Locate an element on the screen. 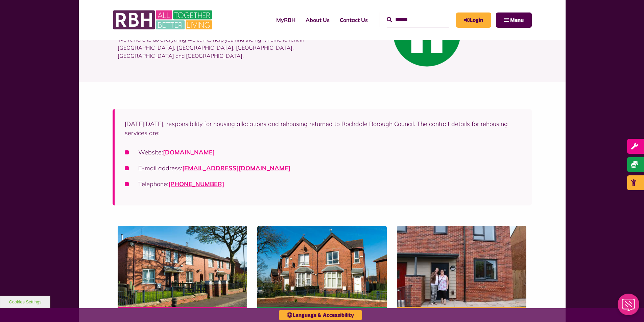 Image resolution: width=644 pixels, height=322 pixels. img: Belton Avenue is located at coordinates (182, 266).